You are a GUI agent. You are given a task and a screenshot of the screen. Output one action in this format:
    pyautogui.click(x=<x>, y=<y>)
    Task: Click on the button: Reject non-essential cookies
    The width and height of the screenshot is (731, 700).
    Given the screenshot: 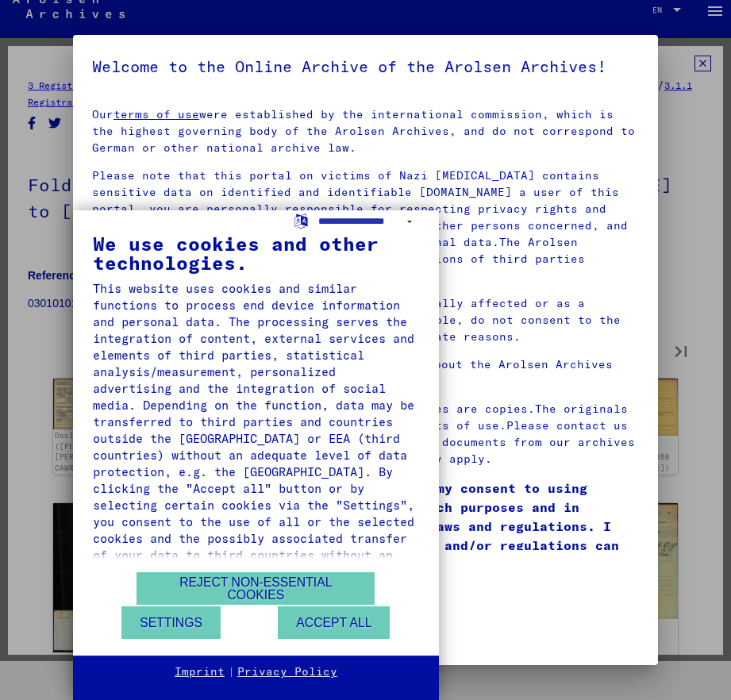 What is the action you would take?
    pyautogui.click(x=256, y=588)
    